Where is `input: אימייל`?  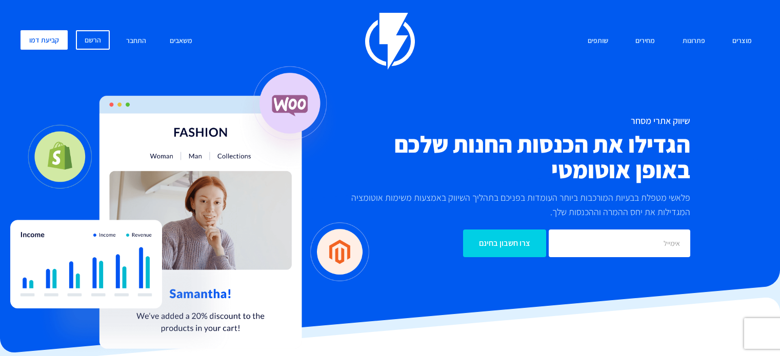 input: אימייל is located at coordinates (620, 244).